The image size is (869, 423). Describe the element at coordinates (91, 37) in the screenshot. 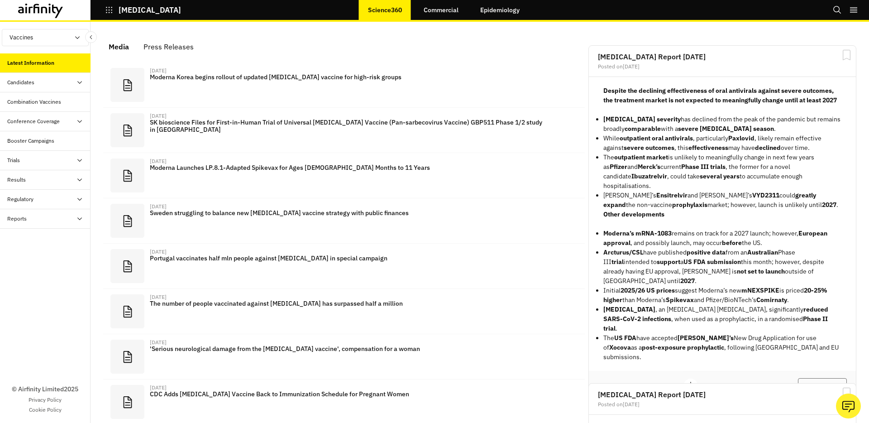

I see `button: Close Sidebar` at that location.